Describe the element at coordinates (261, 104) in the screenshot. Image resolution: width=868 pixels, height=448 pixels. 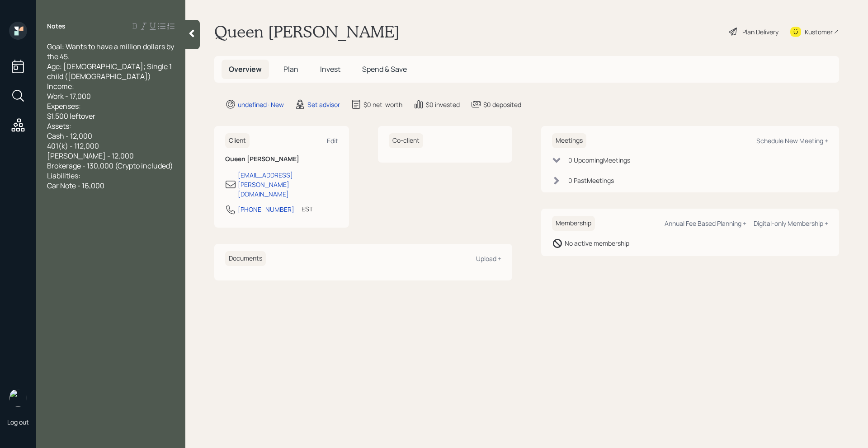
I see `div: undefined · New` at that location.